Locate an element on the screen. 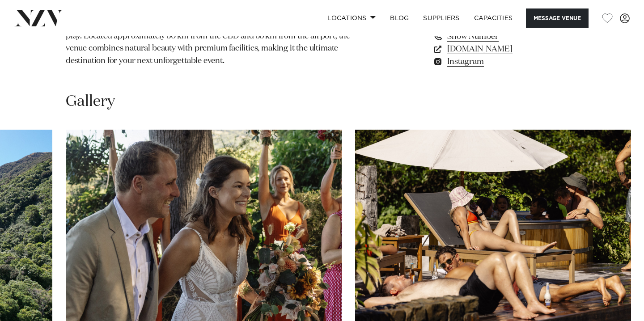  a: BLOG is located at coordinates (399, 18).